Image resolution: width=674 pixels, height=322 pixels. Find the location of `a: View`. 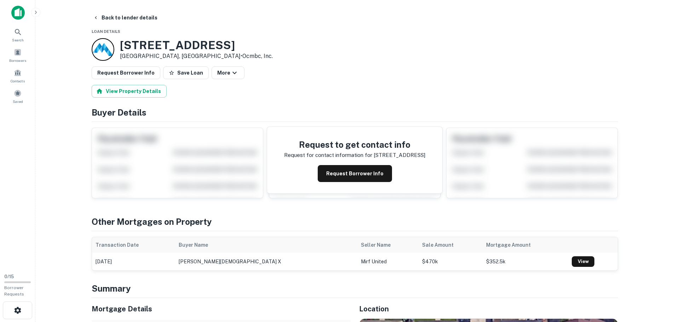

a: View is located at coordinates (583, 262).